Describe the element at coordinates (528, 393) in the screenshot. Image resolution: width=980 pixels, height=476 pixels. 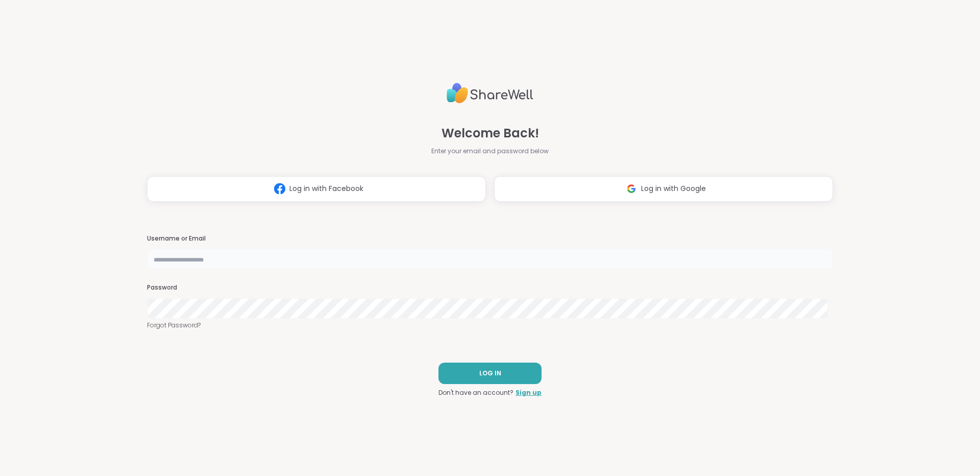
I see `a: Sign up` at that location.